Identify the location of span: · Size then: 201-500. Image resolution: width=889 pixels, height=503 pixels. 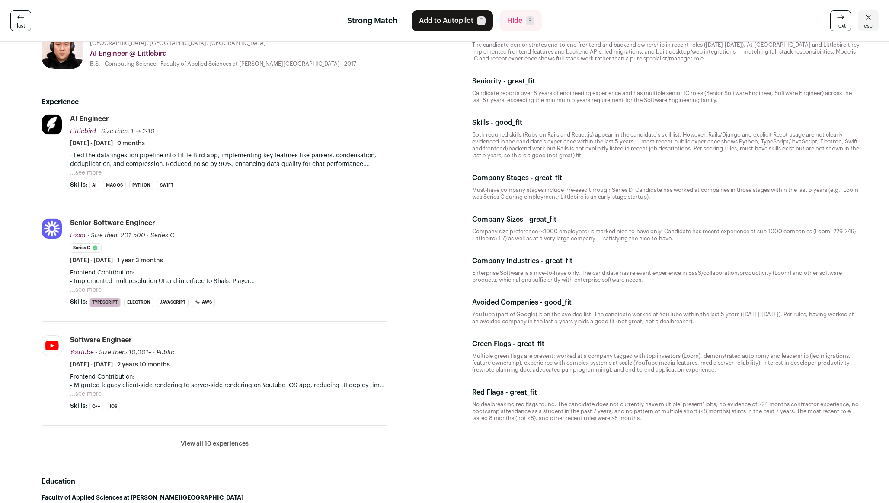
(116, 236).